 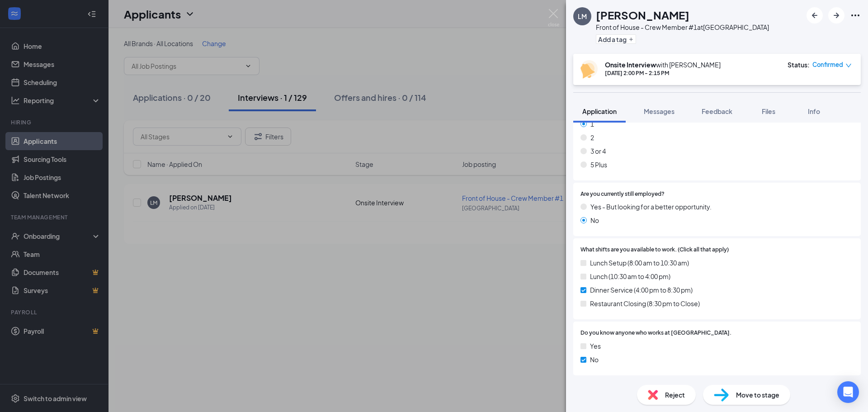 What do you see at coordinates (659, 111) in the screenshot?
I see `span: Messages` at bounding box center [659, 111].